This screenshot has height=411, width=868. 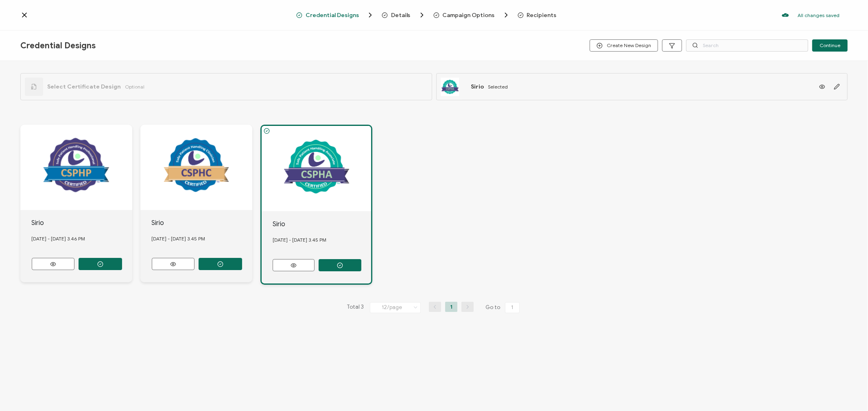 I want to click on input: Select, so click(x=395, y=308).